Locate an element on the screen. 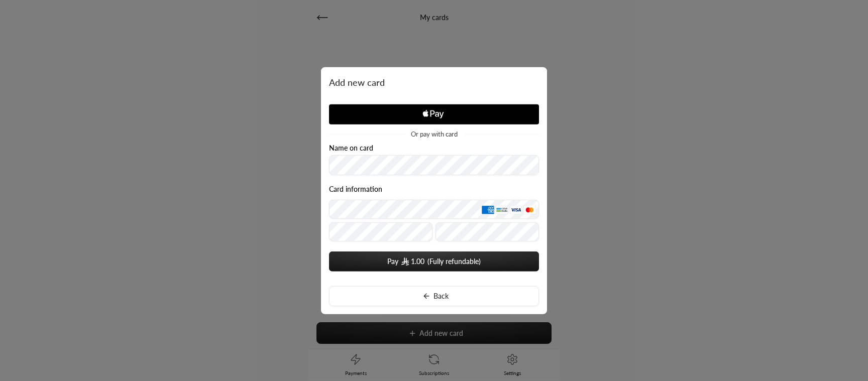 The height and width of the screenshot is (381, 868). label: Name on card is located at coordinates (351, 147).